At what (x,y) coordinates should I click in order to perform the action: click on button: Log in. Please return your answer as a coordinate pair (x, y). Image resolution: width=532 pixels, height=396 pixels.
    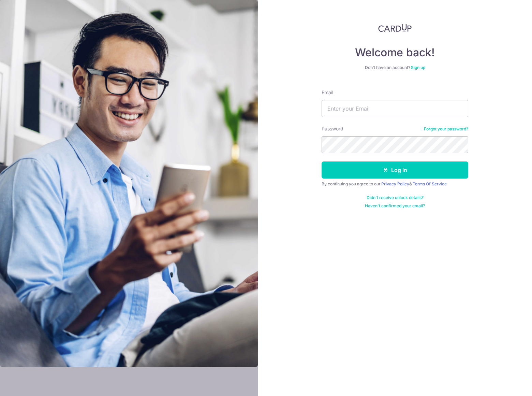
    Looking at the image, I should click on (395, 170).